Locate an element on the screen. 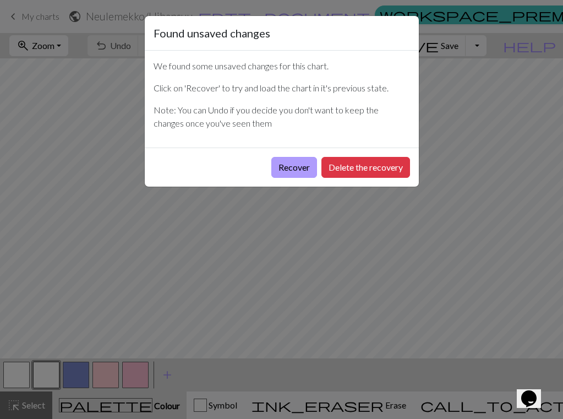  p: We found some unsaved changes for this chart. is located at coordinates (282, 66).